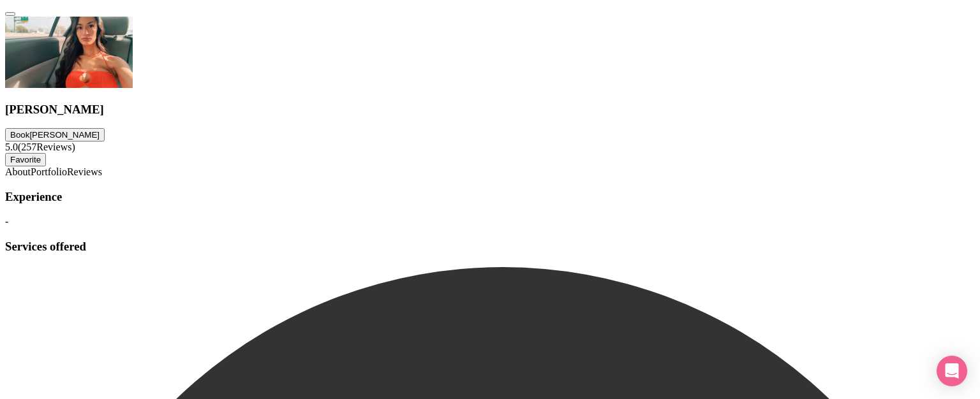  Describe the element at coordinates (490, 198) in the screenshot. I see `h3: Experience` at that location.